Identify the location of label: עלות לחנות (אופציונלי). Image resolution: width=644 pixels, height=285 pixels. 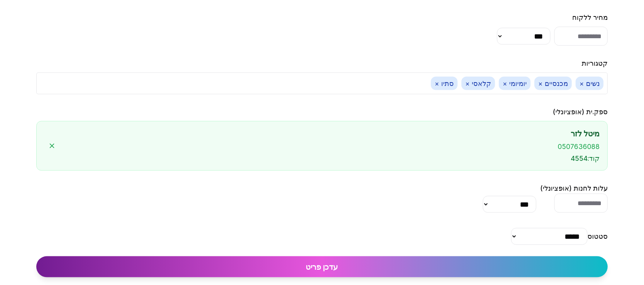
(573, 188).